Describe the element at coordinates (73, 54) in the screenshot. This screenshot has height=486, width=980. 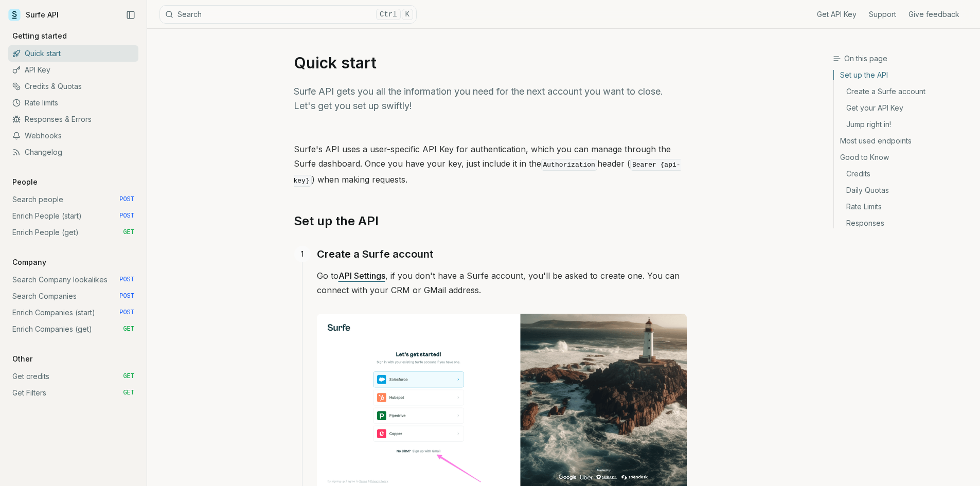
I see `a: Quick start` at that location.